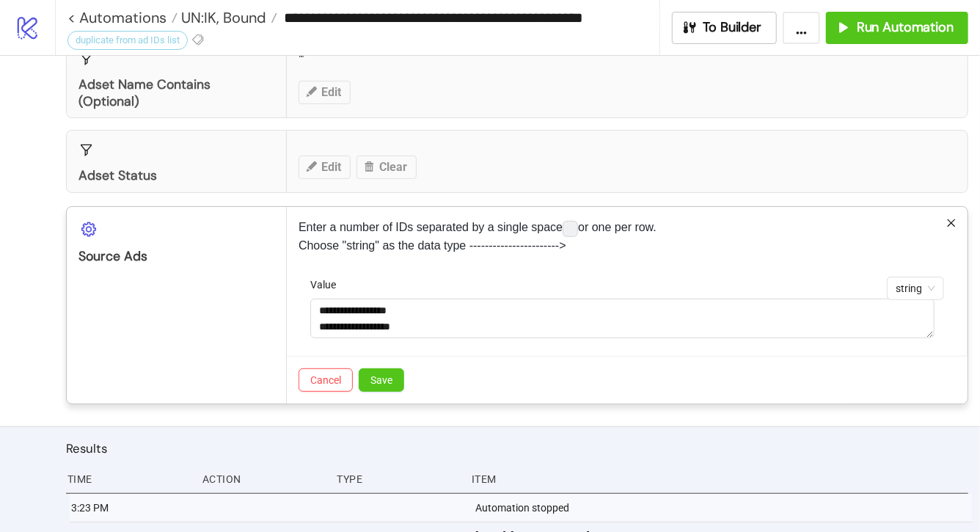 The width and height of the screenshot is (980, 532). I want to click on button: To Builder, so click(725, 28).